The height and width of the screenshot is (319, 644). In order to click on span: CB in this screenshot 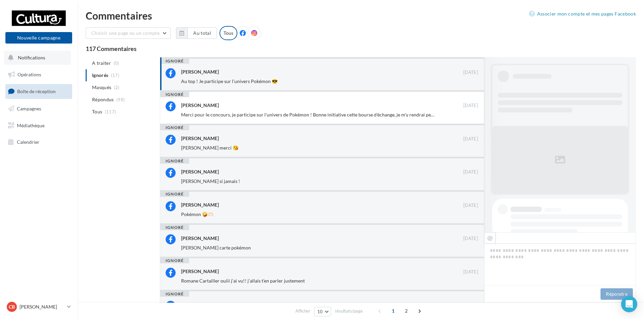, I will do `click(12, 307)`.